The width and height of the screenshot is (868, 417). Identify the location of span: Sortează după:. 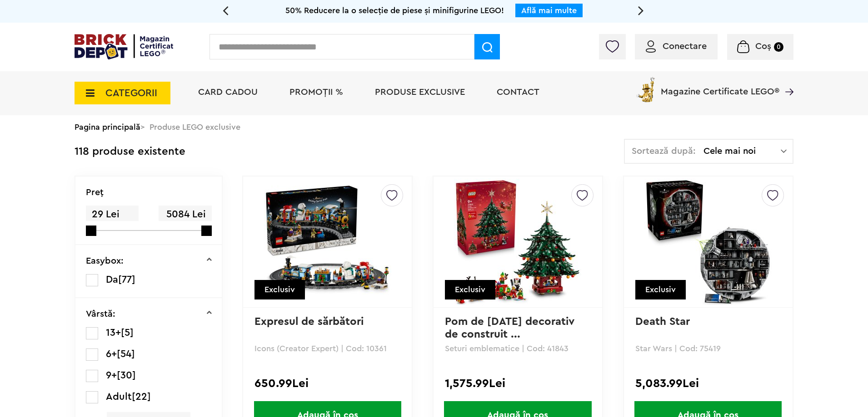
(664, 151).